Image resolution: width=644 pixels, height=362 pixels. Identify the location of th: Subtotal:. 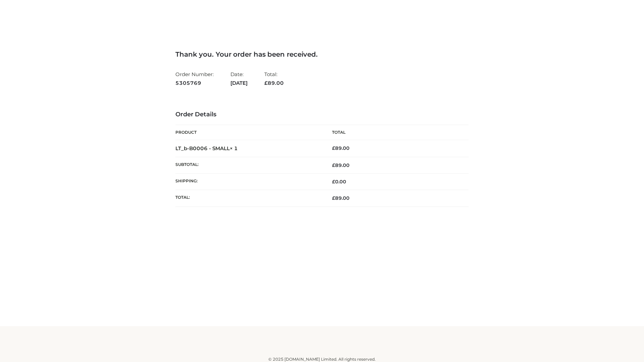
(249, 165).